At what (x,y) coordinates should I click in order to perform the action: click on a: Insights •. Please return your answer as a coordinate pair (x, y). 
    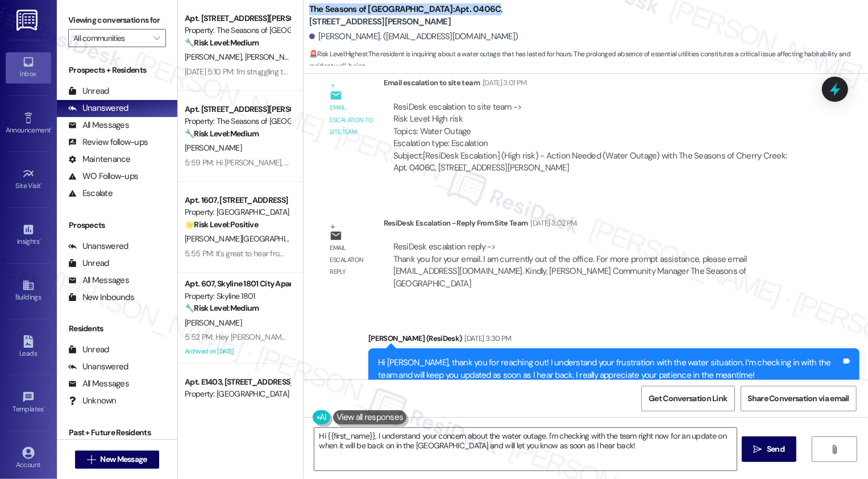
    Looking at the image, I should click on (28, 236).